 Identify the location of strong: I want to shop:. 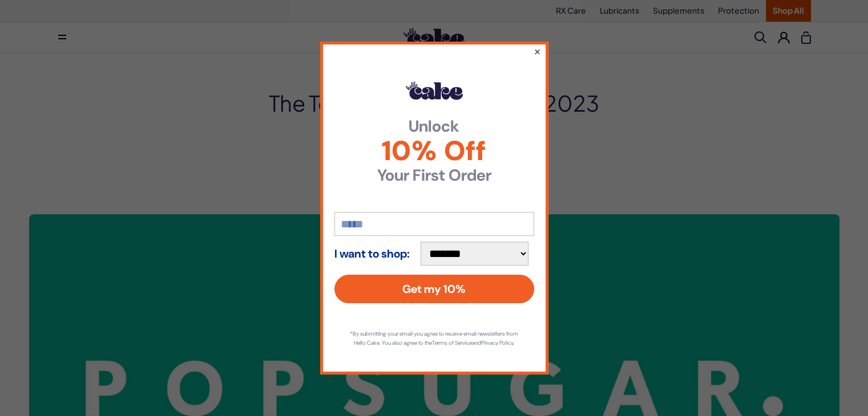
(372, 254).